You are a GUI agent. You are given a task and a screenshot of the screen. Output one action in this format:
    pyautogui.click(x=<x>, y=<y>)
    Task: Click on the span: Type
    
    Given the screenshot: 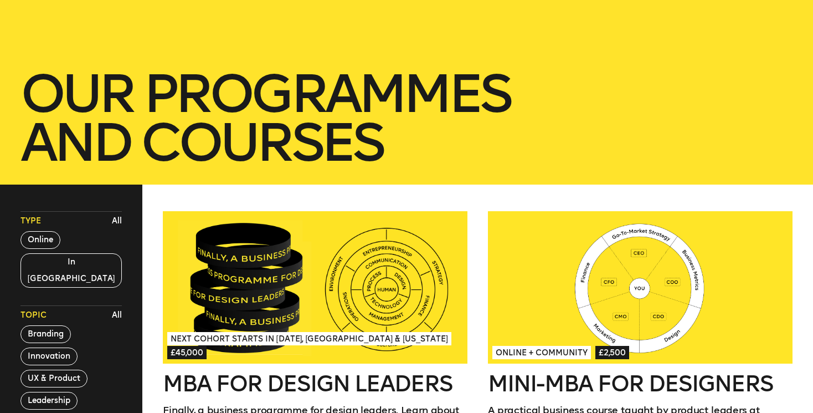 What is the action you would take?
    pyautogui.click(x=30, y=221)
    